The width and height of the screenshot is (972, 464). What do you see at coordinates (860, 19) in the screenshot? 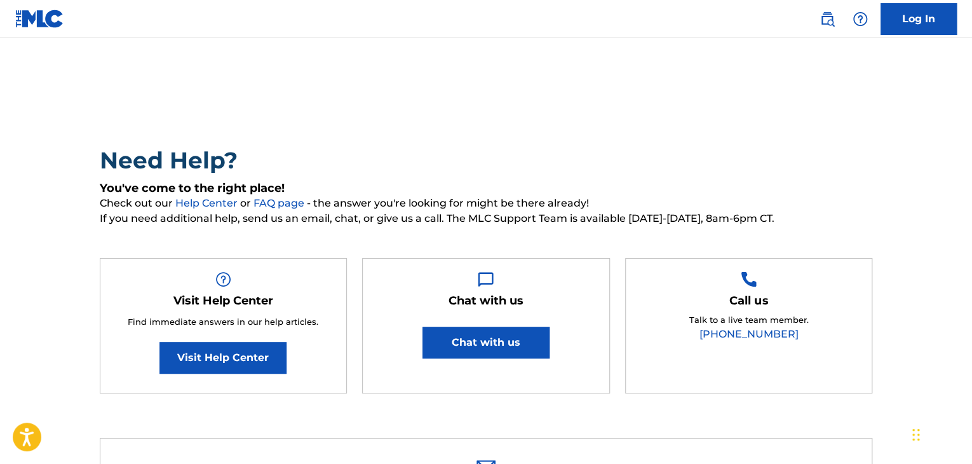
I see `img: help` at bounding box center [860, 19].